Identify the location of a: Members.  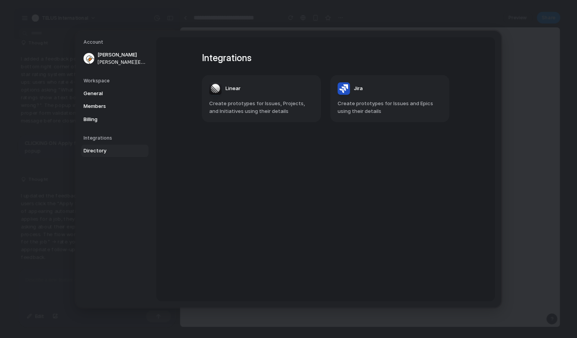
(115, 106).